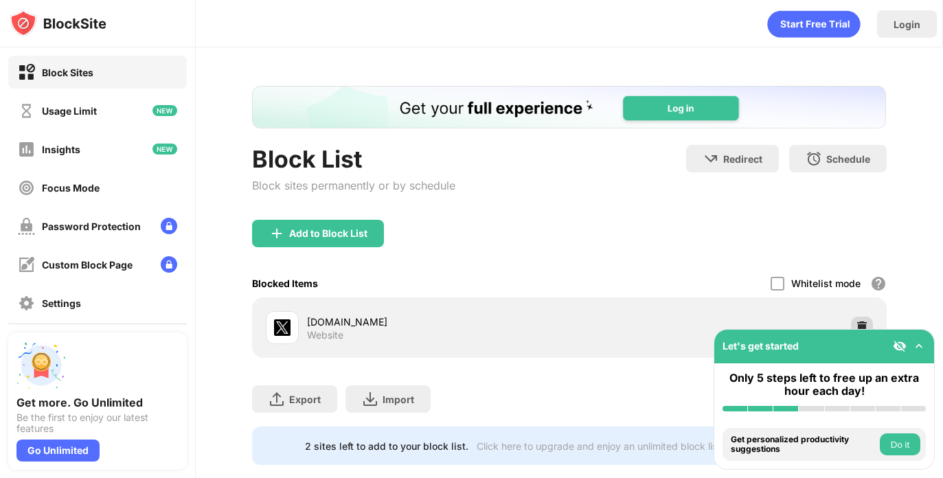 This screenshot has height=478, width=943. What do you see at coordinates (328, 233) in the screenshot?
I see `div: Add to Block List` at bounding box center [328, 233].